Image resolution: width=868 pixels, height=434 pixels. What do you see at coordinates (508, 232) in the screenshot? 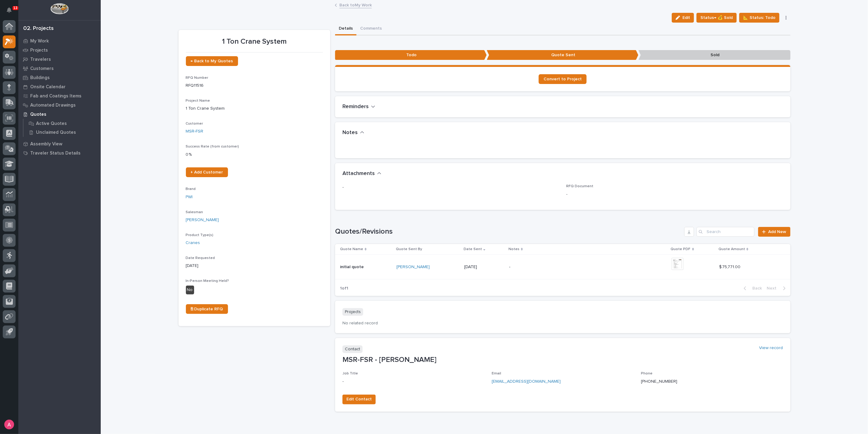
I see `h1: Quotes/Revisions` at bounding box center [508, 232].